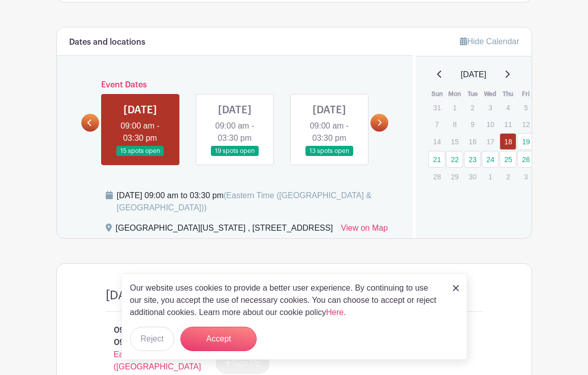 This screenshot has width=588, height=375. I want to click on p: 28, so click(436, 176).